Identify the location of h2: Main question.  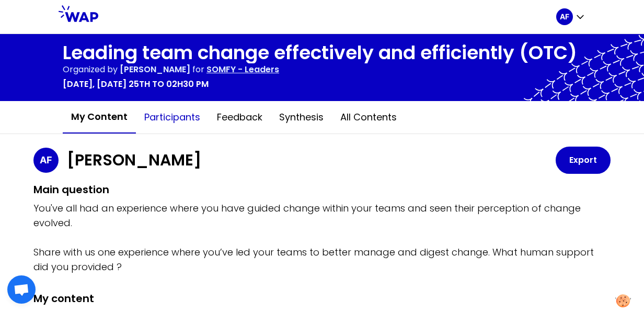
(322, 189).